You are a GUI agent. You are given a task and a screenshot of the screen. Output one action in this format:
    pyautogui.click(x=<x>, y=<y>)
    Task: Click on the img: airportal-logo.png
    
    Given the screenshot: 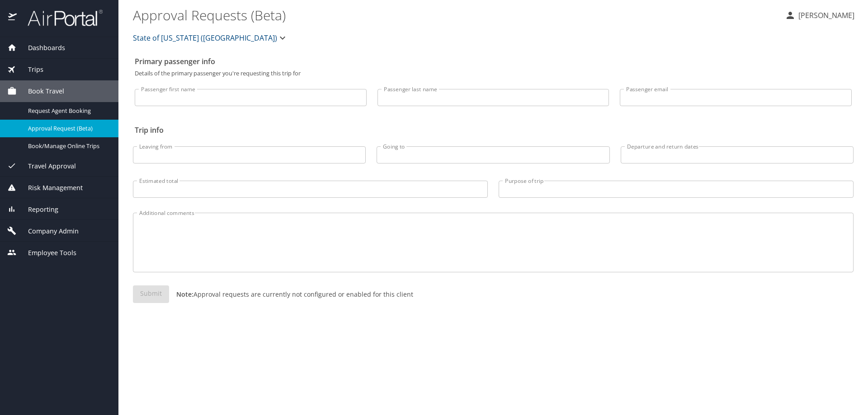 What is the action you would take?
    pyautogui.click(x=60, y=18)
    